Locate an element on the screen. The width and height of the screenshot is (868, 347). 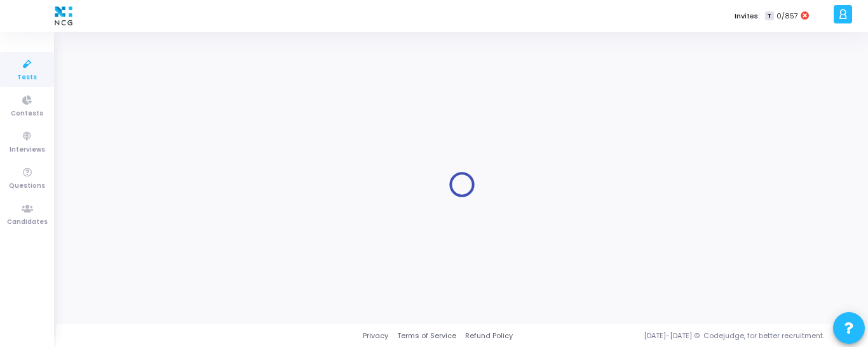
label: Invites: is located at coordinates (748, 15).